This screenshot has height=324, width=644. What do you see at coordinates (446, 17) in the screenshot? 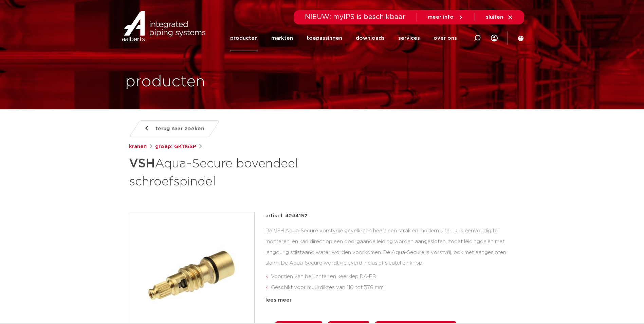
I see `a: meer info` at bounding box center [446, 17].